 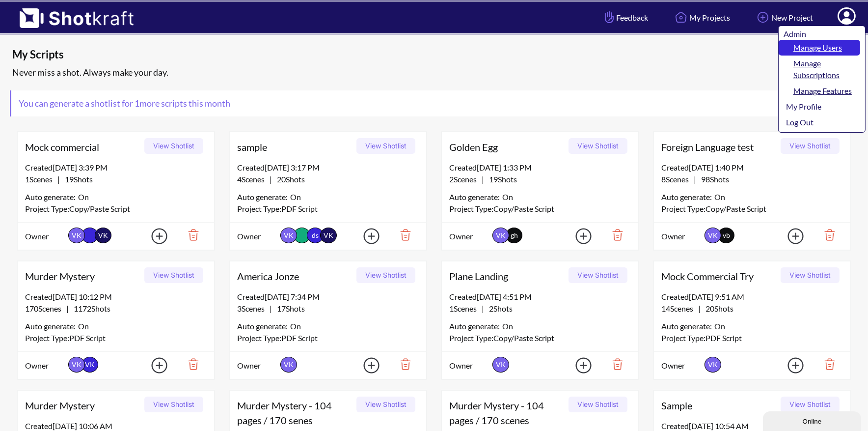 What do you see at coordinates (295, 413) in the screenshot?
I see `span: Murder Mystery - 104 pages / 170 senes` at bounding box center [295, 413].